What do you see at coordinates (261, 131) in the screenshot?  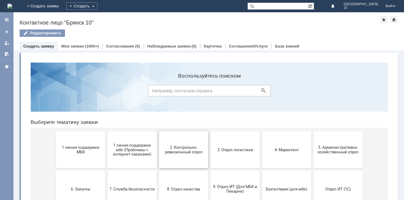 I see `button: Бухгалтерия (для мбк)` at bounding box center [261, 131].